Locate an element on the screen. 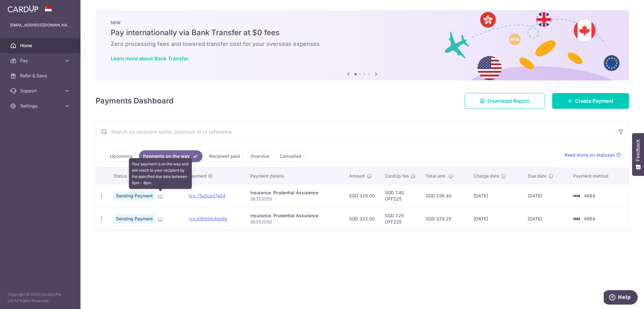 The width and height of the screenshot is (644, 309). td: SGD 7.25 OFF225 is located at coordinates (400, 219).